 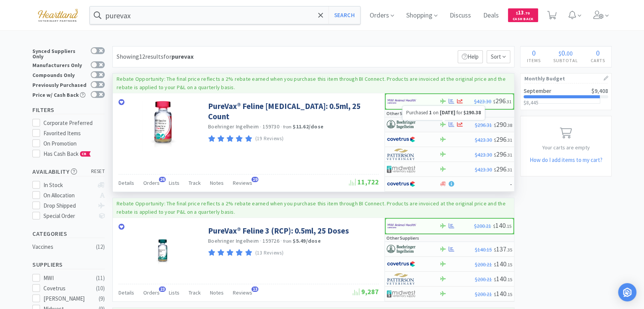 I want to click on span: Has Cash Back, so click(x=67, y=154).